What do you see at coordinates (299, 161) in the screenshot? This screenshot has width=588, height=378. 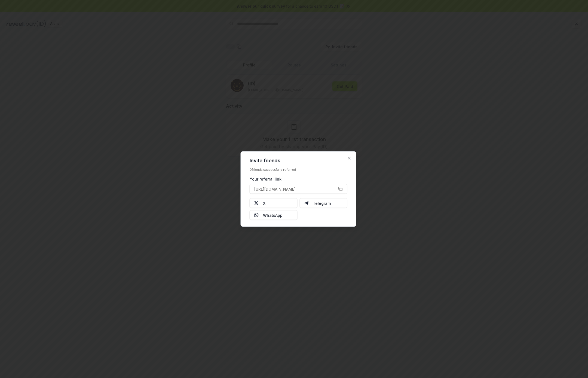 I see `h2: Invite friends` at bounding box center [299, 161].